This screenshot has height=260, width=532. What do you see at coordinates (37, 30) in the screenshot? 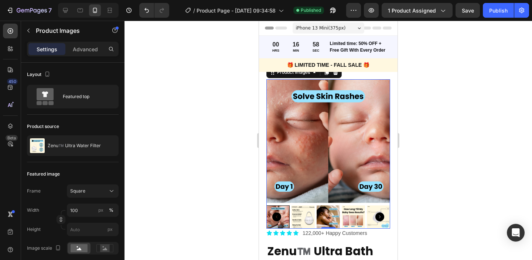
I see `p: MIN` at bounding box center [37, 30].